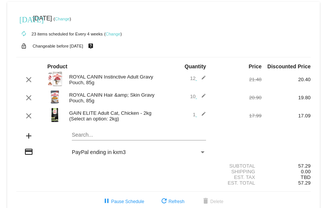 This screenshot has width=327, height=208. Describe the element at coordinates (237, 177) in the screenshot. I see `div: Est. Tax` at that location.